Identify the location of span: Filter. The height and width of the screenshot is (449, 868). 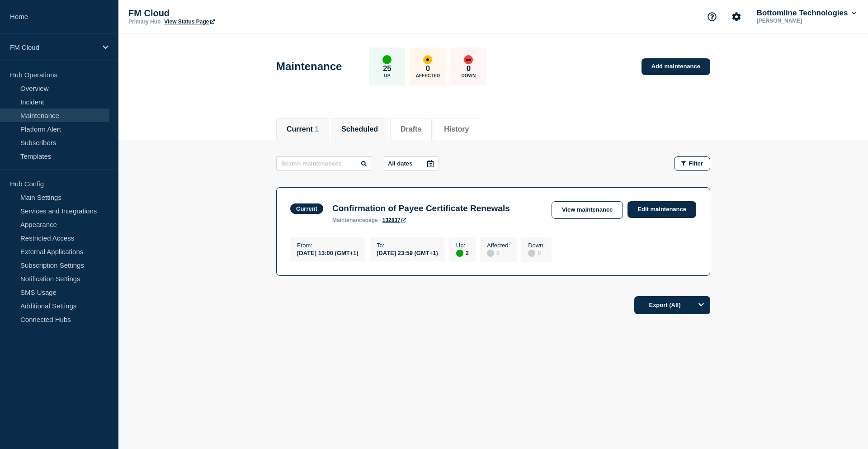
(696, 163).